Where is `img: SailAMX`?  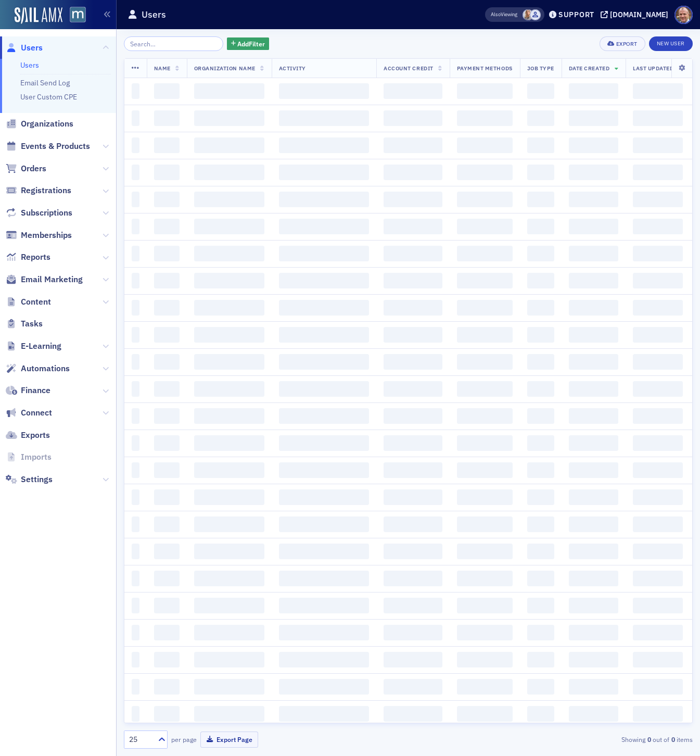
img: SailAMX is located at coordinates (77, 15).